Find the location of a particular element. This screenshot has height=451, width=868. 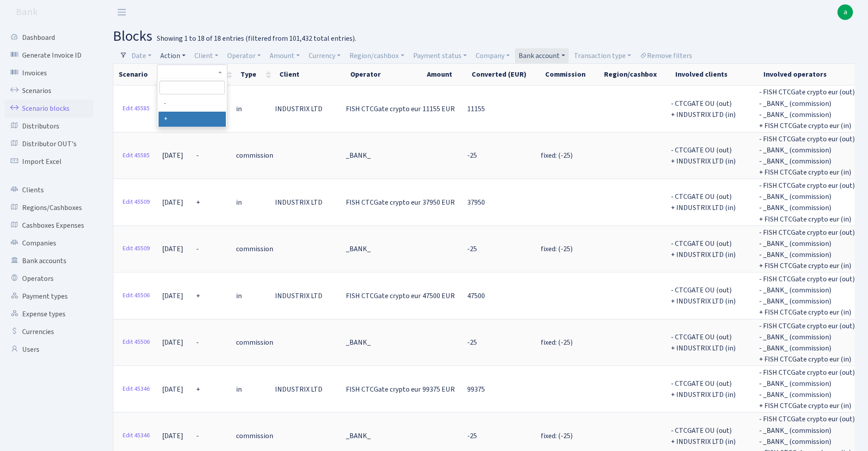

a: Amount is located at coordinates (285, 56).